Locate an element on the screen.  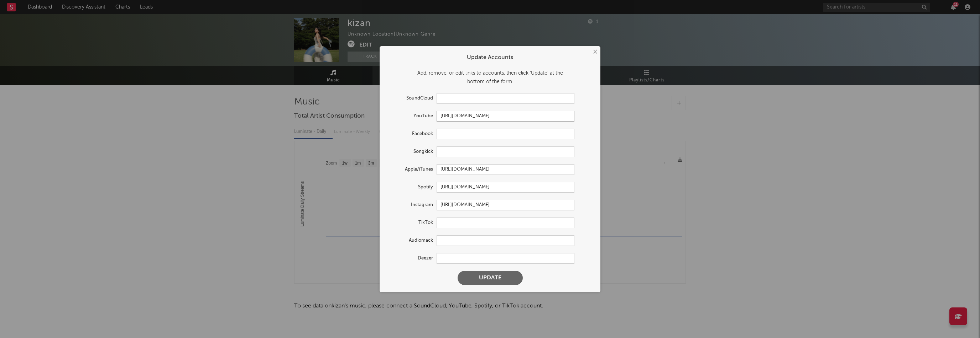
div: Update Accounts is located at coordinates (490, 58).